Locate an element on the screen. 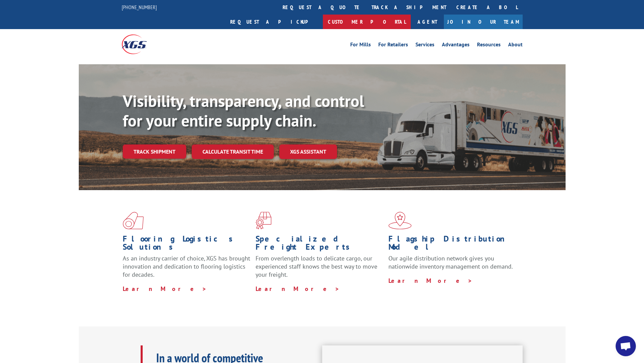 This screenshot has width=644, height=363. h1: Flooring Logistics Solutions is located at coordinates (186, 245).